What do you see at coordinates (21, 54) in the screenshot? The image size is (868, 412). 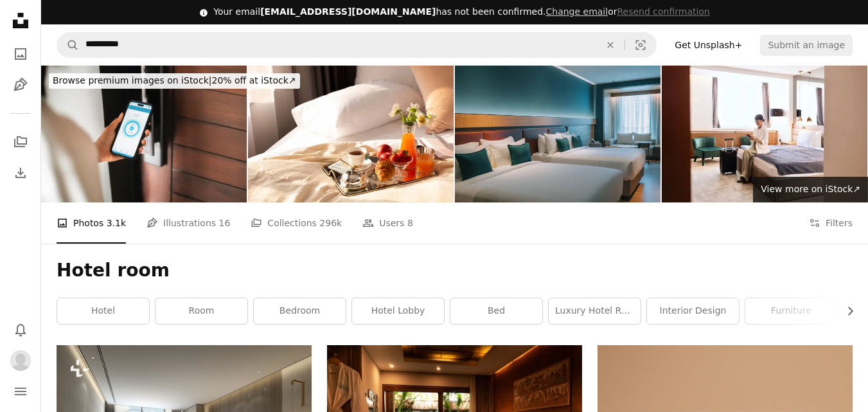 I see `a: Photos` at bounding box center [21, 54].